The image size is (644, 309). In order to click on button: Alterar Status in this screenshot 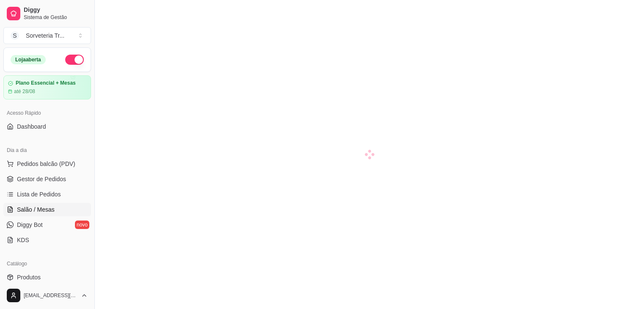, I will do `click(75, 60)`.